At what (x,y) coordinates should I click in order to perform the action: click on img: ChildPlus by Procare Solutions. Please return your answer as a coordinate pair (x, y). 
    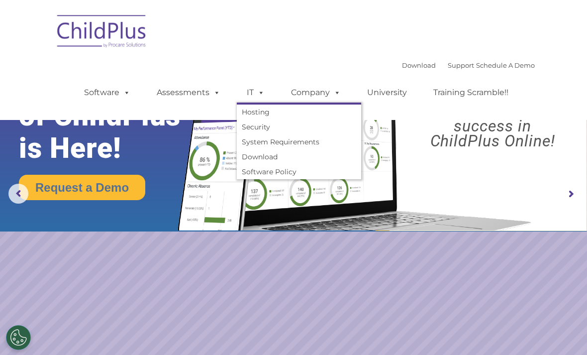
    Looking at the image, I should click on (102, 33).